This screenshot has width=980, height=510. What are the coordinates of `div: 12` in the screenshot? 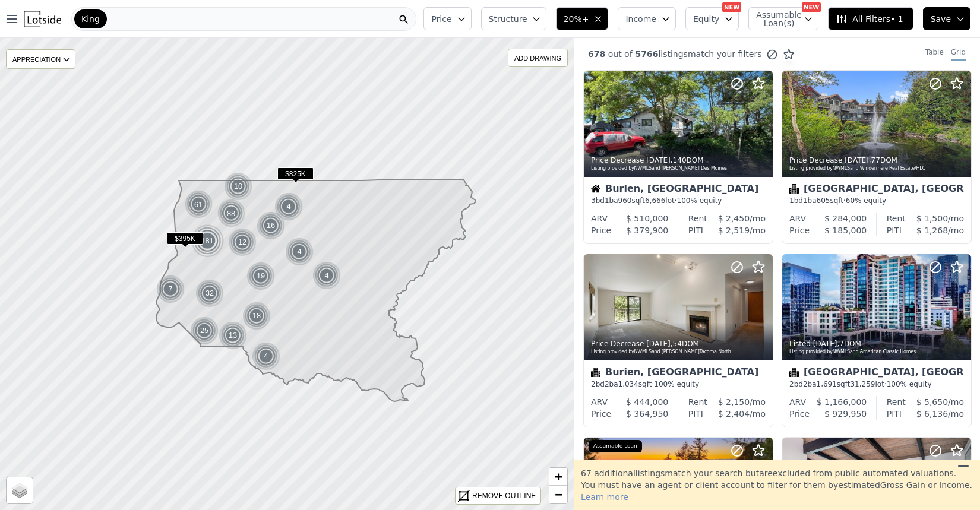 It's located at (243, 242).